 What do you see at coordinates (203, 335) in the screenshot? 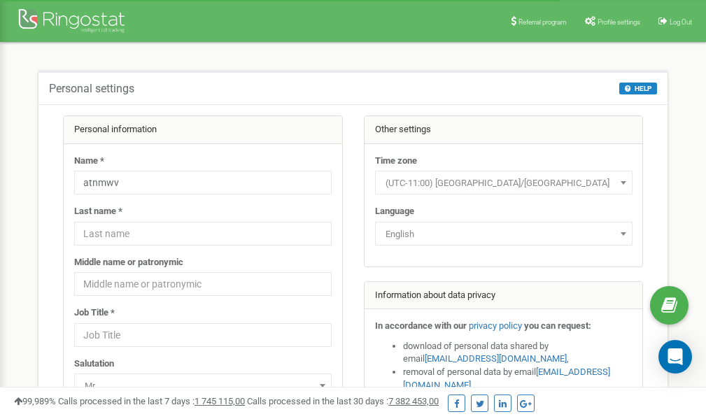
I see `input: Job Title` at bounding box center [203, 335].